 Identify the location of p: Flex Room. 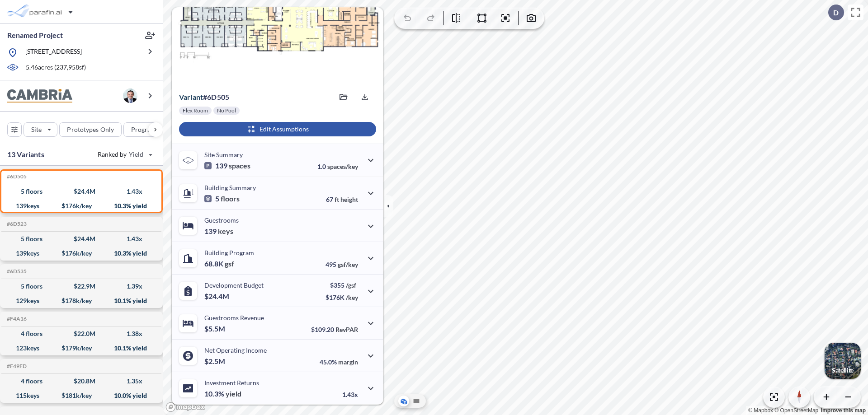
(195, 111).